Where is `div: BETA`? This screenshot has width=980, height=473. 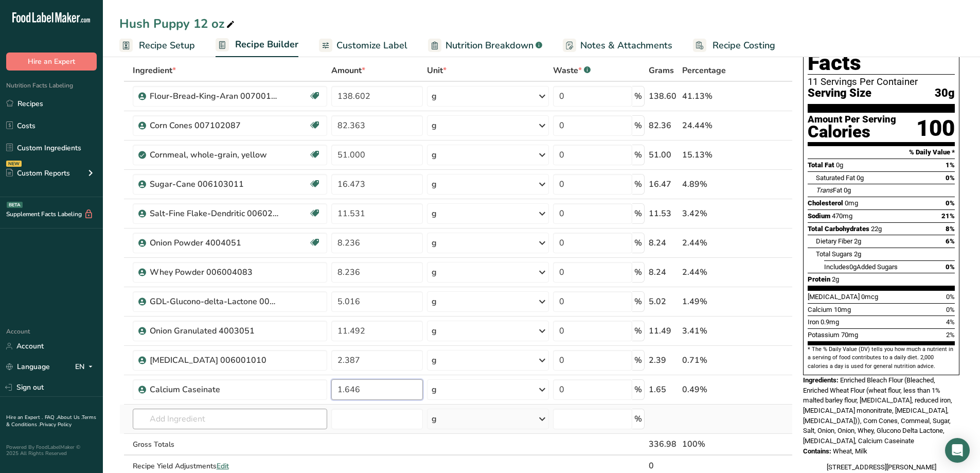 div: BETA is located at coordinates (14, 205).